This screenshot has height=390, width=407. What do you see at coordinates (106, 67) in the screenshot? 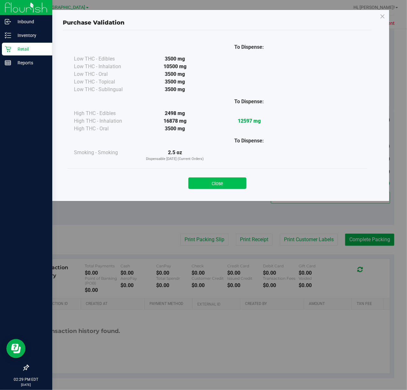
I see `div: Low THC - Inhalation` at bounding box center [106, 67].